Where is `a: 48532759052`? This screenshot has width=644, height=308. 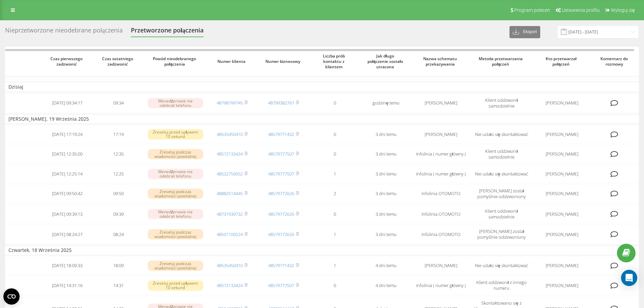
a: 48532759052 is located at coordinates (229, 174).